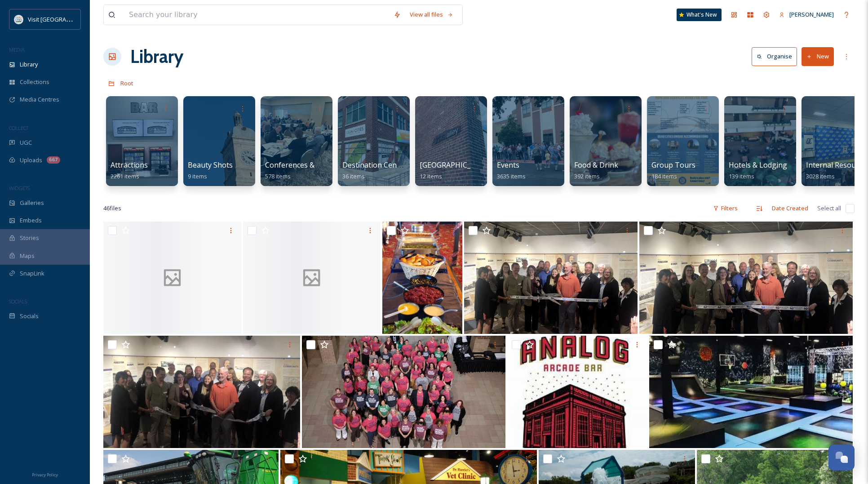  I want to click on span: Maps, so click(27, 256).